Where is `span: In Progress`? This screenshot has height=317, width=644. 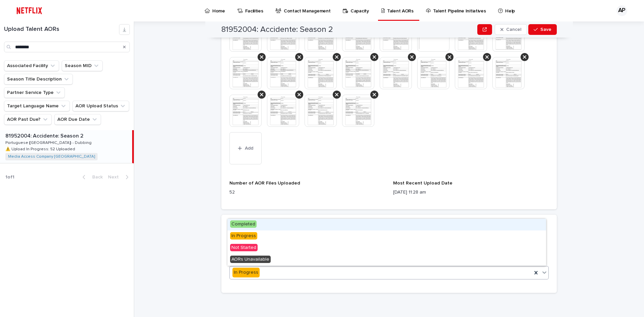
span: In Progress is located at coordinates (243, 236).